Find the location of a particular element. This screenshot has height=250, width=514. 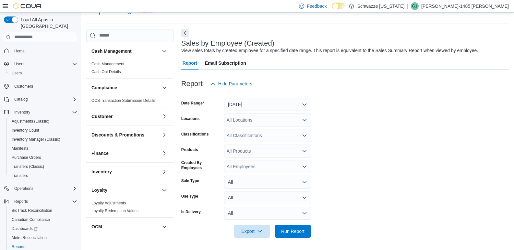

span: Operations is located at coordinates (44, 189).